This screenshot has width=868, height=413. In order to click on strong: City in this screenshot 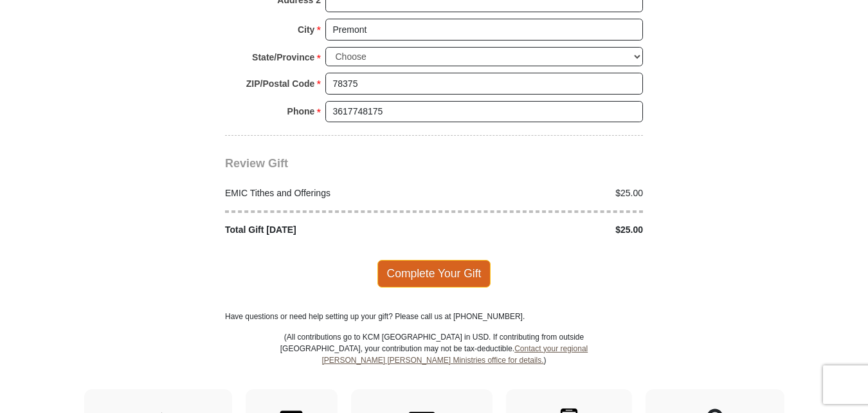, I will do `click(306, 30)`.